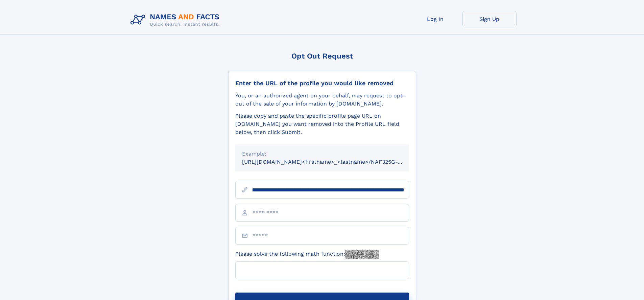 The image size is (644, 300). I want to click on div: You, or an authorized agent on your behalf, may request to opt-out of the sale of your informatio..., so click(322, 100).